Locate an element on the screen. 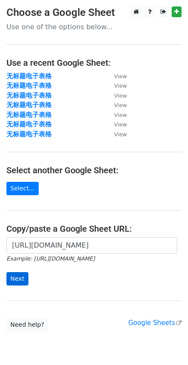  a: Need help? is located at coordinates (27, 324).